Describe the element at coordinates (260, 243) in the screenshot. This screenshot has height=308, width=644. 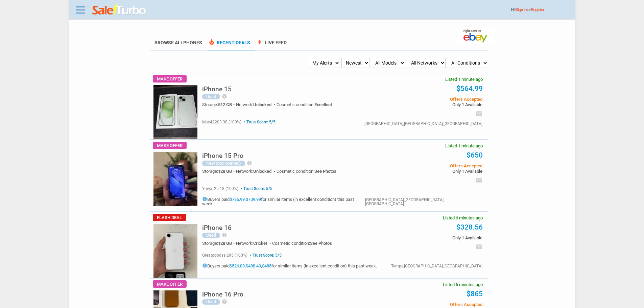
I see `span: Cricket` at that location.